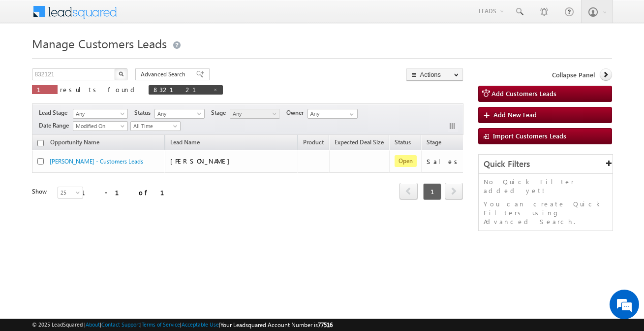  I want to click on span: Lead Stage, so click(55, 113).